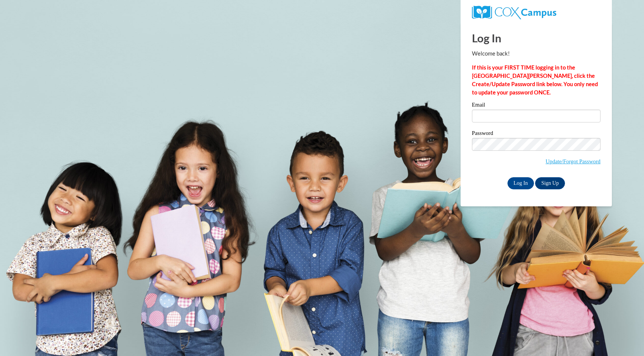 The image size is (644, 356). I want to click on p: Welcome back!, so click(537, 53).